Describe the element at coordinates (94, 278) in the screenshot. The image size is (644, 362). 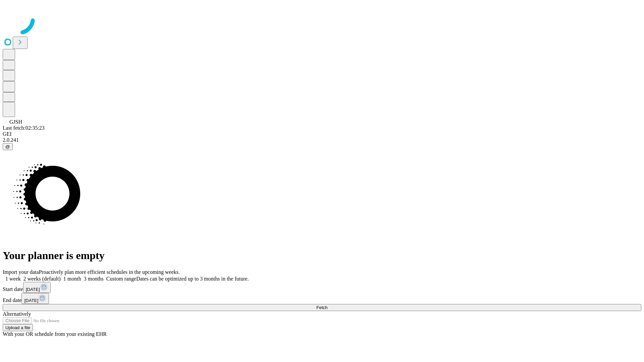
I see `span: 3 months` at that location.